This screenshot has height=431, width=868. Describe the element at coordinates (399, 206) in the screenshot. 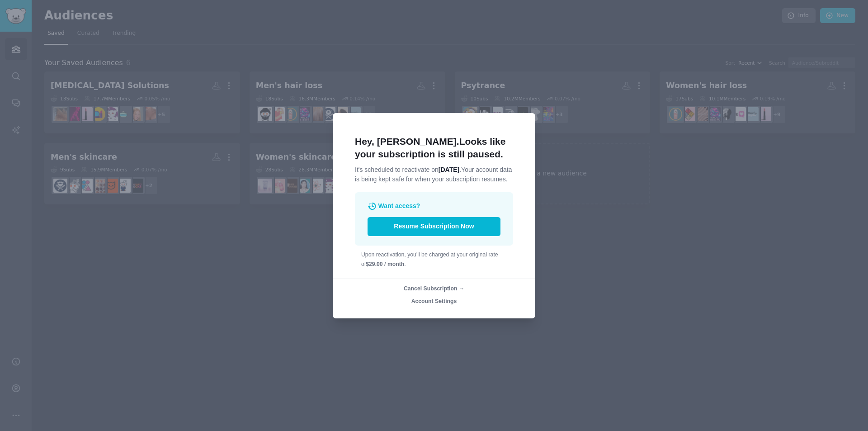

I see `span: Want access?` at that location.